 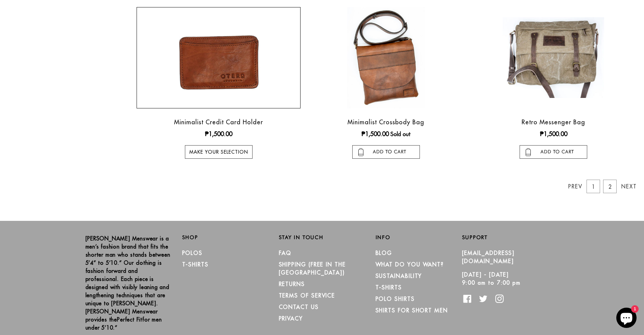 What do you see at coordinates (307, 295) in the screenshot?
I see `a: TERMS OF SERVICE` at bounding box center [307, 295].